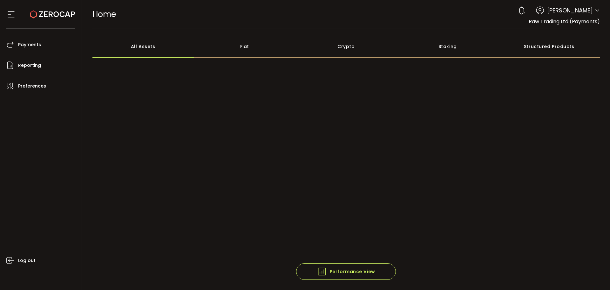  I want to click on span: Reporting, so click(30, 65).